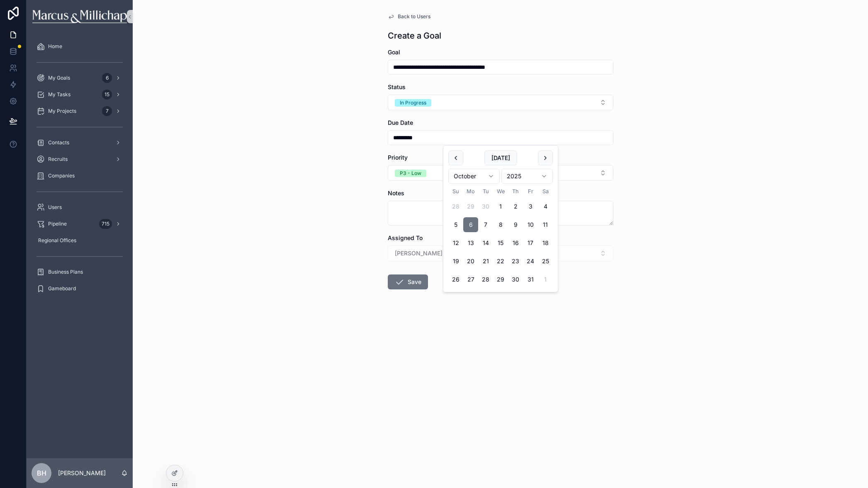  I want to click on h1: Create a Goal, so click(414, 36).